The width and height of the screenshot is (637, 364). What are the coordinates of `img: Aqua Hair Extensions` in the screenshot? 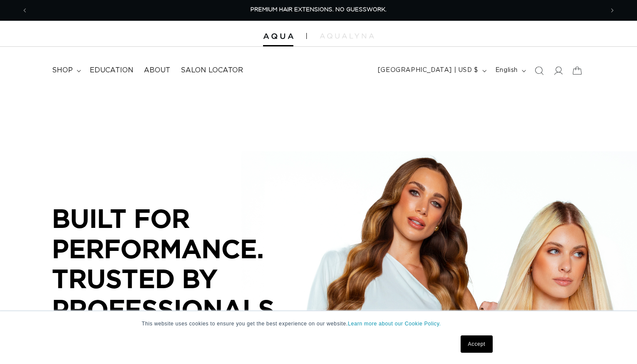 It's located at (278, 36).